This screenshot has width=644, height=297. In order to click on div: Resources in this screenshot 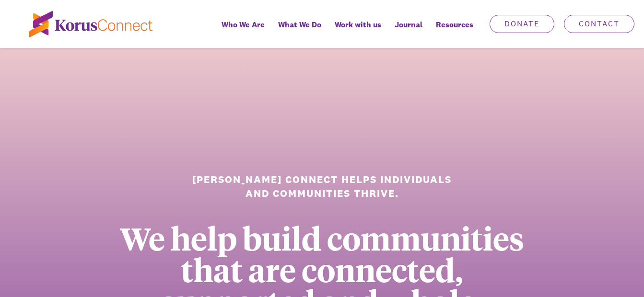, I will do `click(454, 31)`.